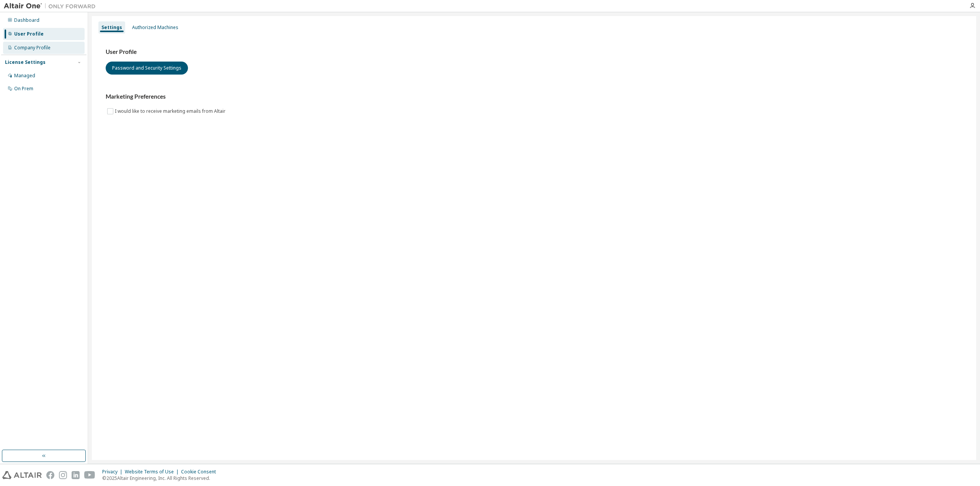 The width and height of the screenshot is (980, 486). Describe the element at coordinates (171, 111) in the screenshot. I see `label: I would like to receive marketing emails from Altair` at that location.